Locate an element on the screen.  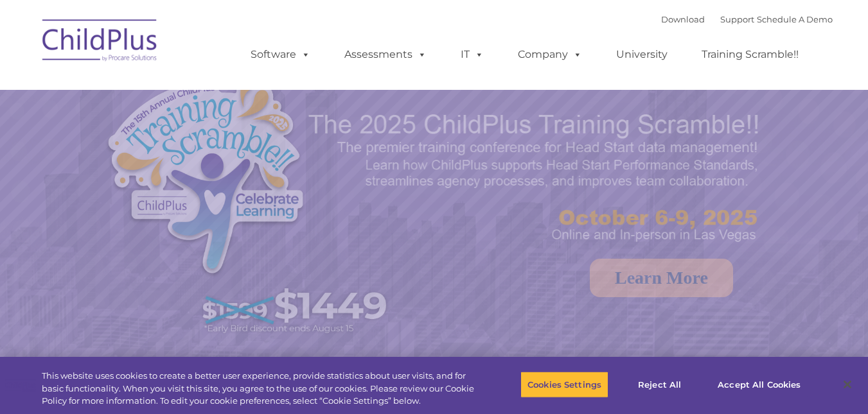
a: Software is located at coordinates (280, 54).